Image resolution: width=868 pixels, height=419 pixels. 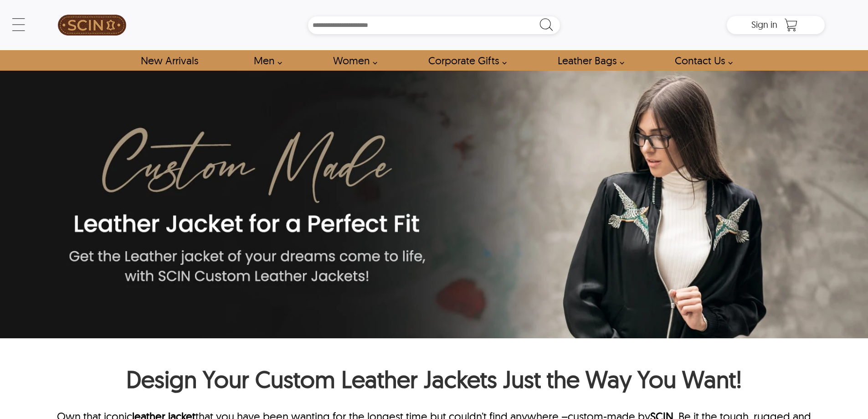 What do you see at coordinates (92, 25) in the screenshot?
I see `img: SCIN` at bounding box center [92, 25].